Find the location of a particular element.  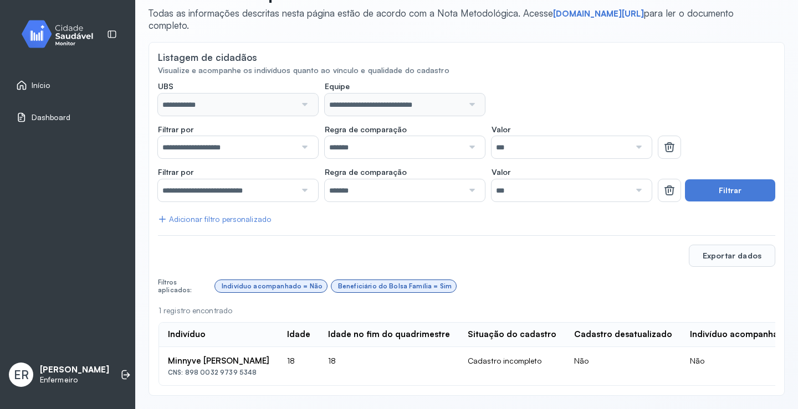

a: Dashboard is located at coordinates (68, 117).